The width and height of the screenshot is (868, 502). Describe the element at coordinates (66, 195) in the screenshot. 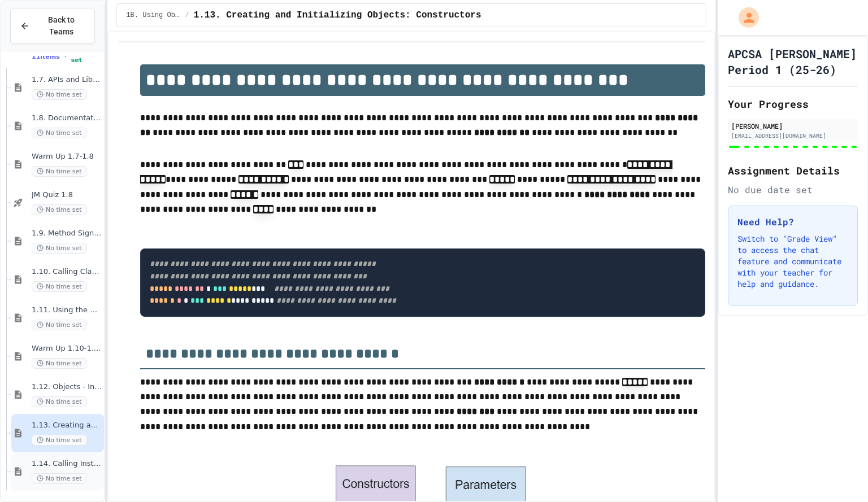

I see `span: JM Quiz 1.8` at that location.